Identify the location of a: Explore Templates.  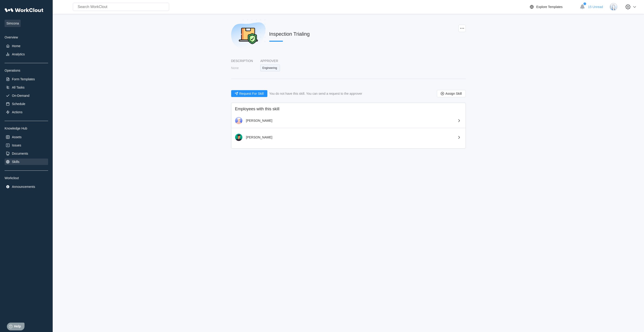
(553, 7).